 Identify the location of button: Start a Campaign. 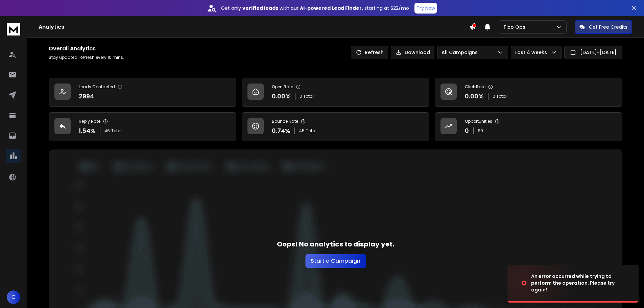
(335, 261).